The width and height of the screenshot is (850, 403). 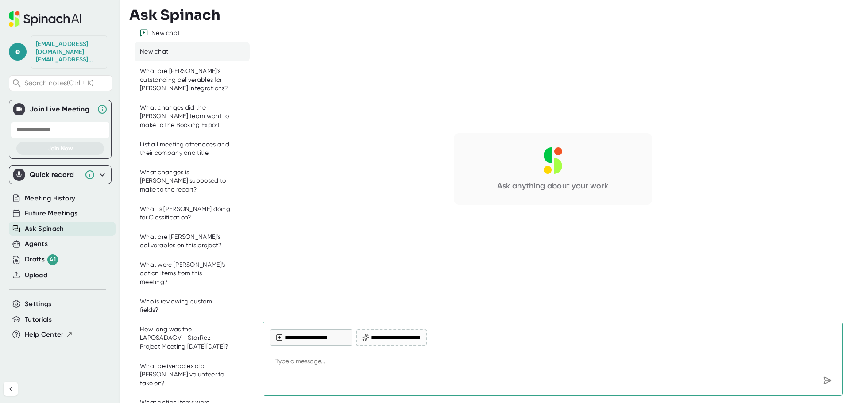 I want to click on span: e, so click(x=18, y=52).